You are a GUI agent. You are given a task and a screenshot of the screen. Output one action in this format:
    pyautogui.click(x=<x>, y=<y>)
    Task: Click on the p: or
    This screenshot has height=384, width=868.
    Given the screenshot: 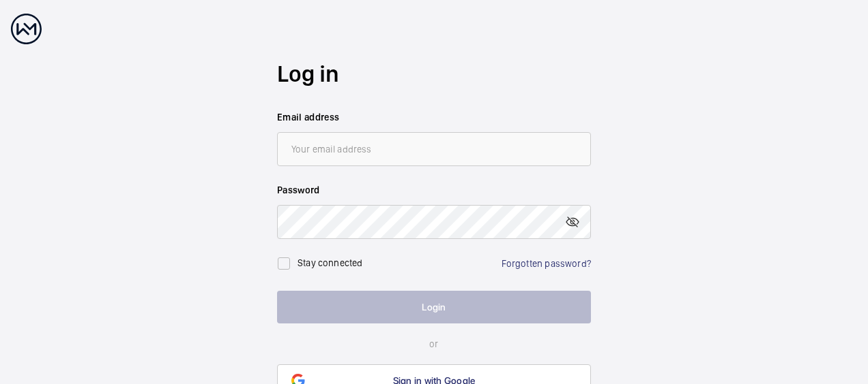 What is the action you would take?
    pyautogui.click(x=434, y=344)
    